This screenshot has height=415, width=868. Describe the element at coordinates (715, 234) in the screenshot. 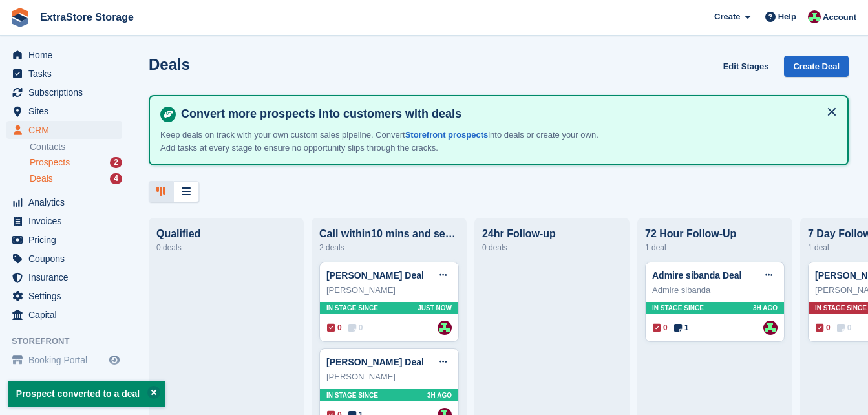

I see `div: 72 Hour Follow-Up` at that location.